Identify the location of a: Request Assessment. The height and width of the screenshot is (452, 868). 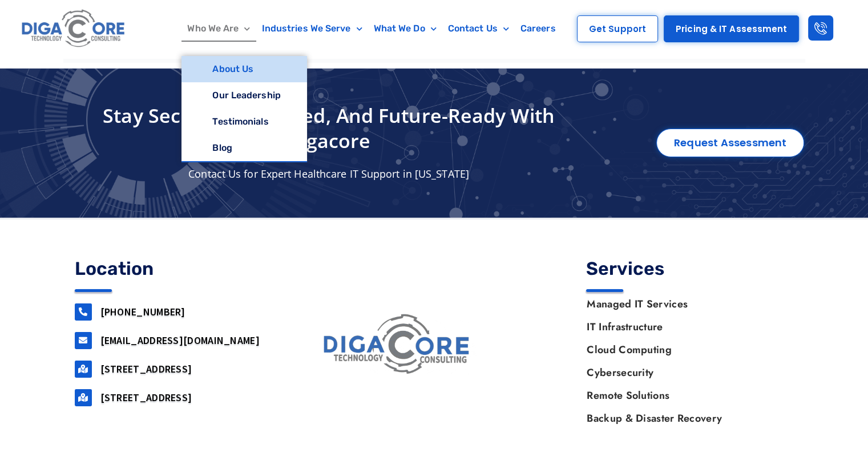
(731, 143).